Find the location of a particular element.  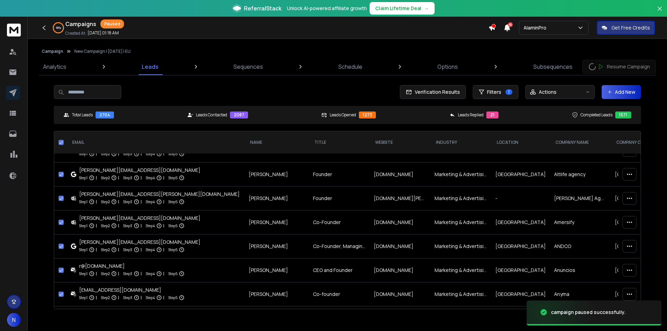

p: Unlock AI-powered affiliate growth is located at coordinates (327, 8).